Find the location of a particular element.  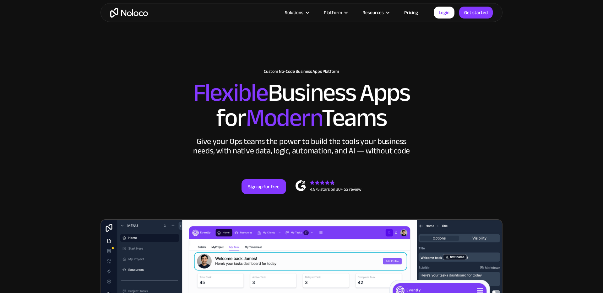

span: Modern is located at coordinates (283, 118).